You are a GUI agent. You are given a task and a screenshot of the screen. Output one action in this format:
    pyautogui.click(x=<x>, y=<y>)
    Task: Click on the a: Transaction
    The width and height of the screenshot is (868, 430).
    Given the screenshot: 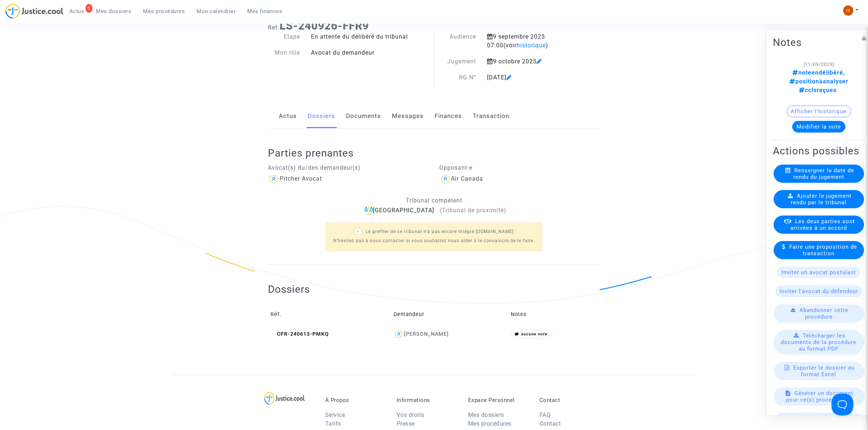 What is the action you would take?
    pyautogui.click(x=491, y=116)
    